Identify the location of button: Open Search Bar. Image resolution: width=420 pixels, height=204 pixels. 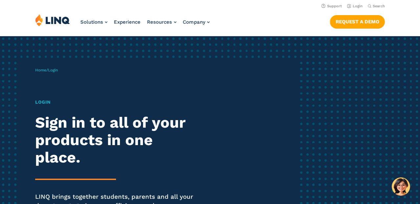
(376, 6).